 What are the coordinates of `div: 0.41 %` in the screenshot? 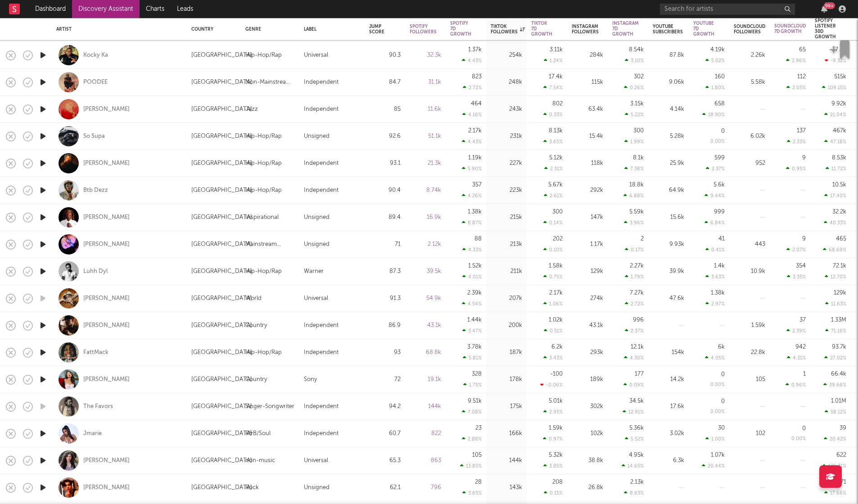 It's located at (715, 250).